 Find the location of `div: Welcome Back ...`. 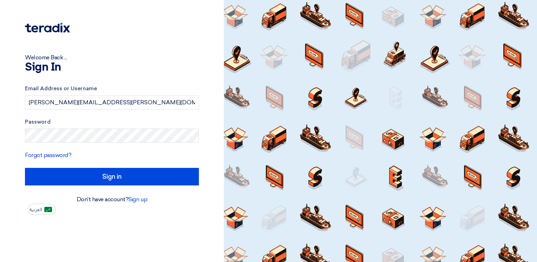

div: Welcome Back ... is located at coordinates (112, 58).